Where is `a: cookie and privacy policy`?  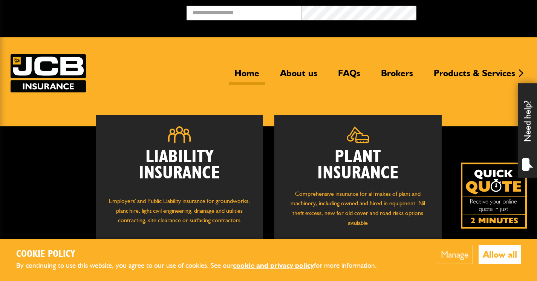
a: cookie and privacy policy is located at coordinates (273, 265).